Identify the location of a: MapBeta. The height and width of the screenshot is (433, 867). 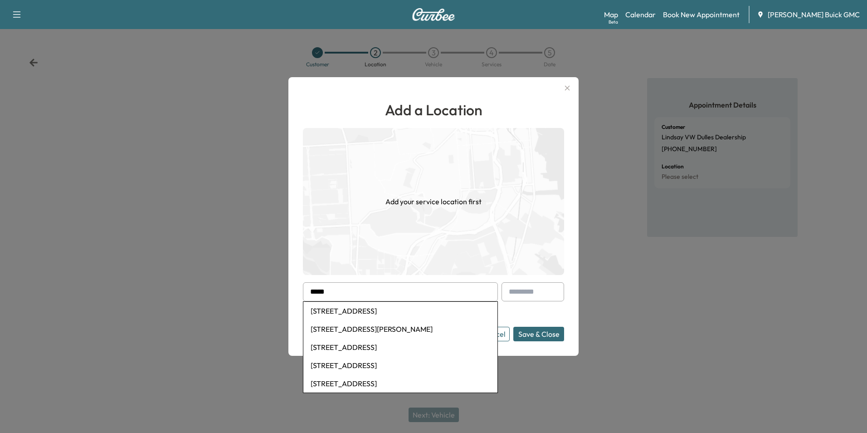
(611, 15).